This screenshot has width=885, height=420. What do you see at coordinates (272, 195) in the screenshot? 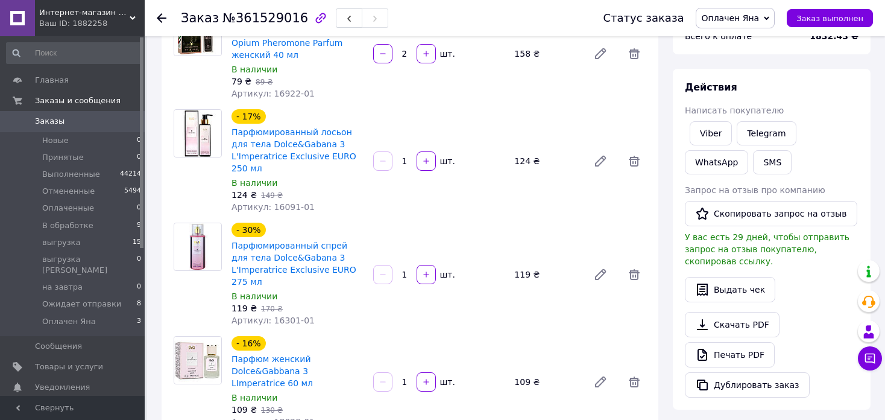
I see `span: 149 ₴` at bounding box center [272, 195].